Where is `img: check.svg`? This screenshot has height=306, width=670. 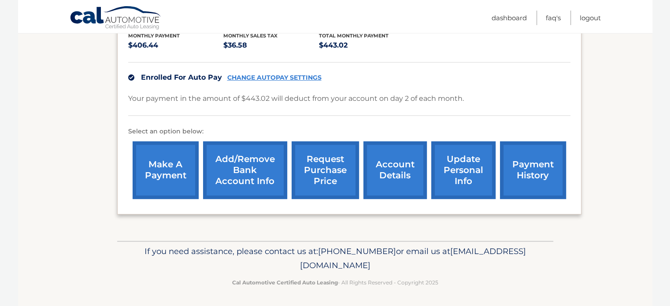
img: check.svg is located at coordinates (131, 78).